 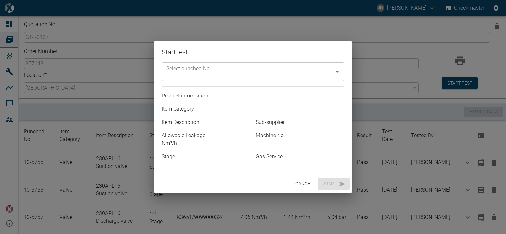 What do you see at coordinates (300, 136) in the screenshot?
I see `p: Machine No.` at bounding box center [300, 136].